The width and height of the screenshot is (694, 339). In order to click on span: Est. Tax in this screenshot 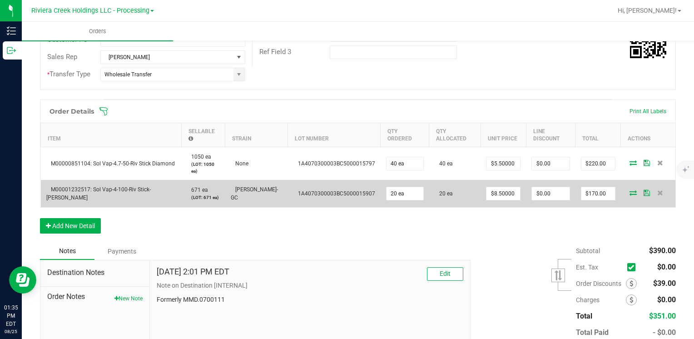, I will do `click(600, 267)`.